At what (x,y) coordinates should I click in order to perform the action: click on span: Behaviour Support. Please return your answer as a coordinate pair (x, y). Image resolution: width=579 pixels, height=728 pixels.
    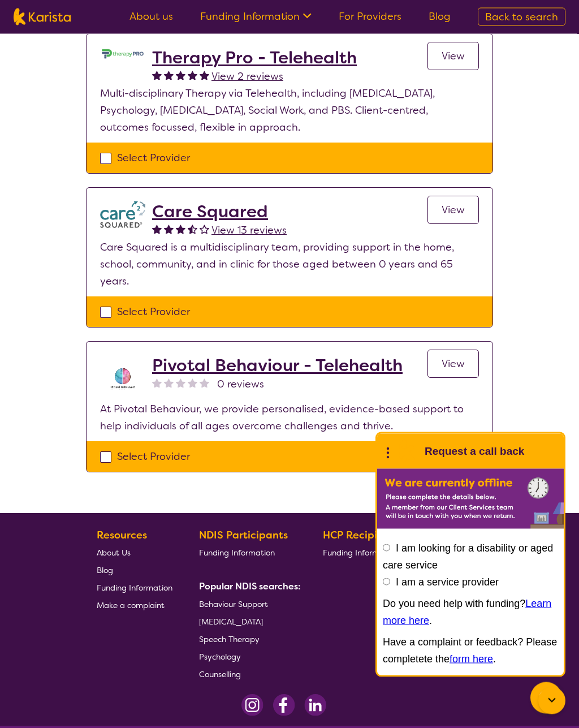
    Looking at the image, I should click on (234, 604).